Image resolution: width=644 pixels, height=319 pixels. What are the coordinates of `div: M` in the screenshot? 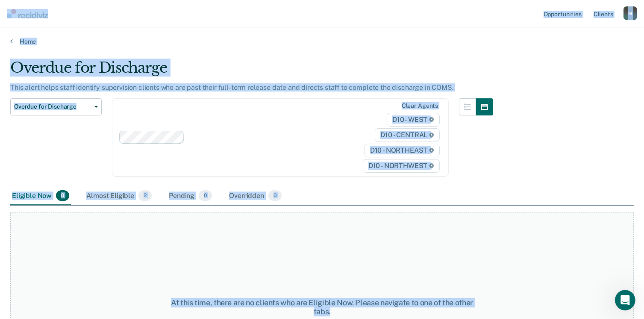 It's located at (630, 13).